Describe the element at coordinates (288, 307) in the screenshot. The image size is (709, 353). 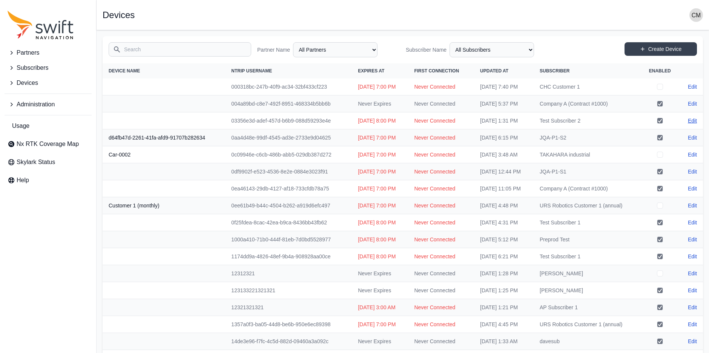
I see `td: 12321321321` at that location.